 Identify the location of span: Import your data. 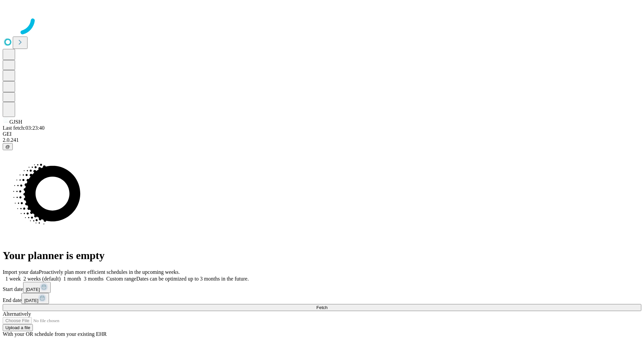
(21, 272).